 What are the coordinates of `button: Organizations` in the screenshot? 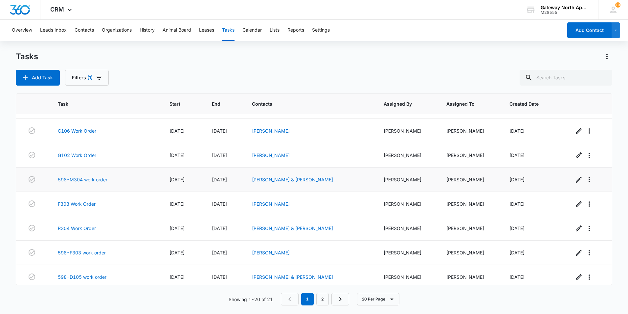 It's located at (117, 30).